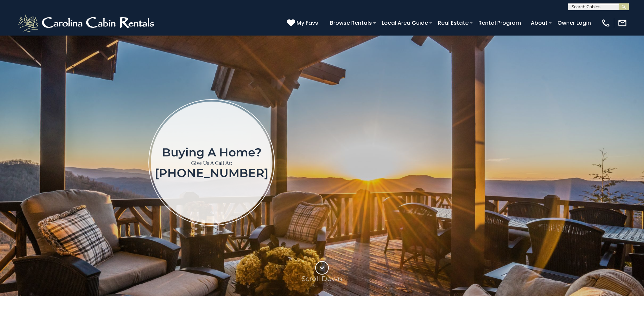 The image size is (644, 323). What do you see at coordinates (87, 23) in the screenshot?
I see `img: White-1-2.png` at bounding box center [87, 23].